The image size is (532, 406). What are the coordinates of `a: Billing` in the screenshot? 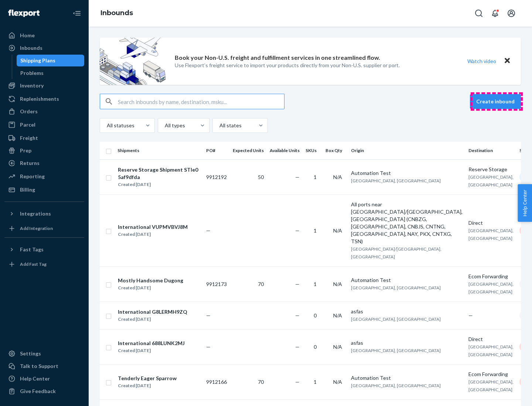 It's located at (44, 190).